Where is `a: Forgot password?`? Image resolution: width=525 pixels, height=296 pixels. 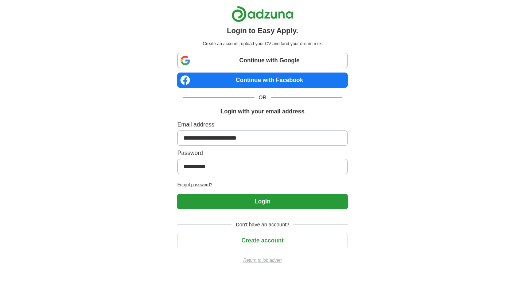 a: Forgot password? is located at coordinates (262, 185).